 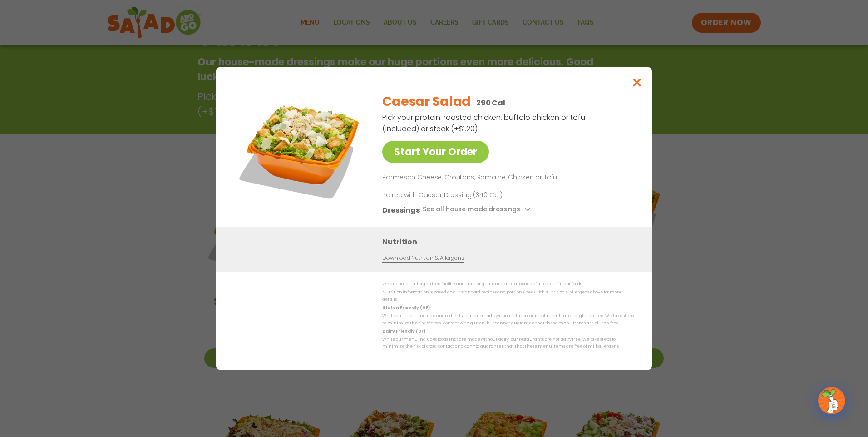 I want to click on p: Nutrition information is based on our standard recipes and portion sizes. Click Nutrition & Aller..., so click(x=508, y=296).